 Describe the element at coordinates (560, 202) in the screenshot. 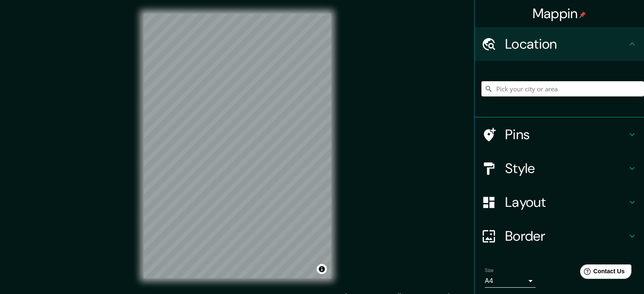

I see `div: Layout` at that location.